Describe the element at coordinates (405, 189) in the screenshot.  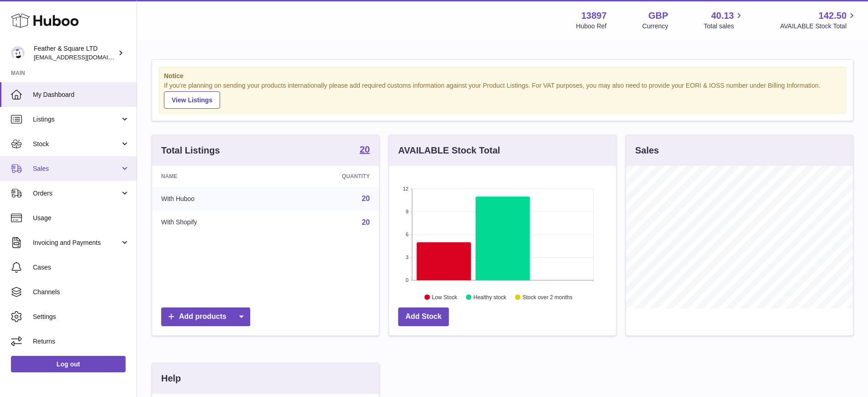
I see `text: 12` at that location.